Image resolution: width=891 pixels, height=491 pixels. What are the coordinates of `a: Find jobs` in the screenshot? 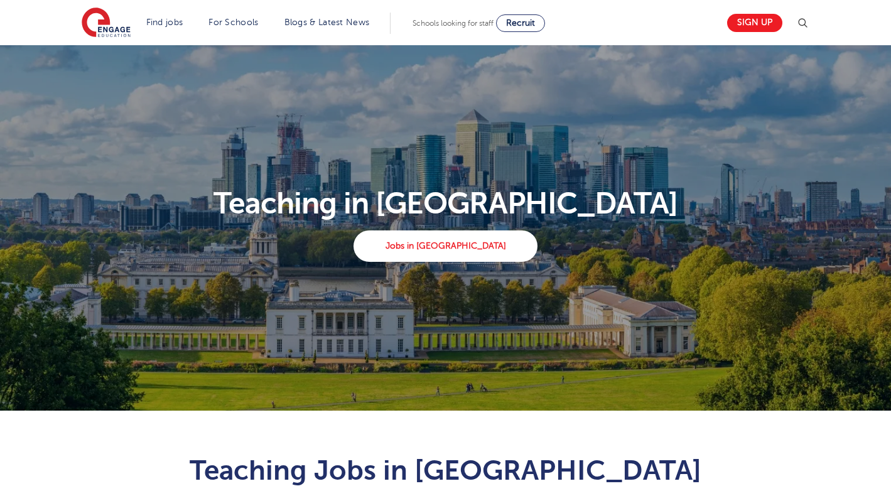 It's located at (165, 22).